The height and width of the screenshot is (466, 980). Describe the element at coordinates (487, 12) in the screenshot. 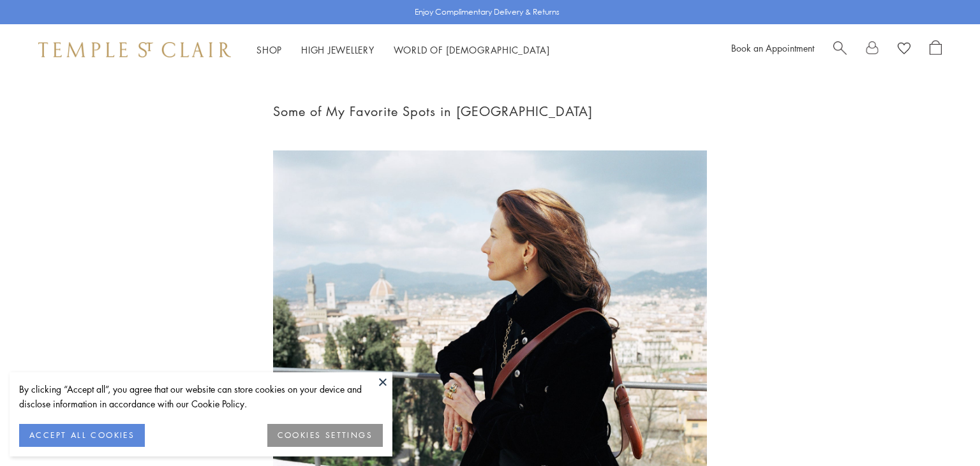

I see `p: Enjoy Complimentary Delivery & Returns` at that location.